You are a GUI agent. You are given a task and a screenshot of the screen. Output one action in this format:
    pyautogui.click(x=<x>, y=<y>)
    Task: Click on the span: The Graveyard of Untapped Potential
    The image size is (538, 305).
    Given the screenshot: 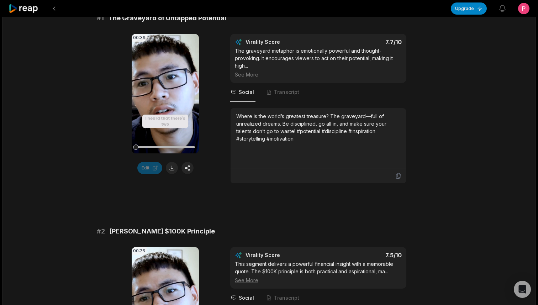 What is the action you would take?
    pyautogui.click(x=167, y=18)
    